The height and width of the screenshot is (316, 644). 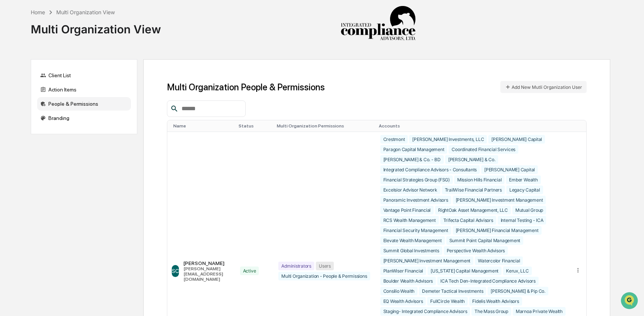 What do you see at coordinates (75, 61) in the screenshot?
I see `div: Start new chat` at bounding box center [75, 61].